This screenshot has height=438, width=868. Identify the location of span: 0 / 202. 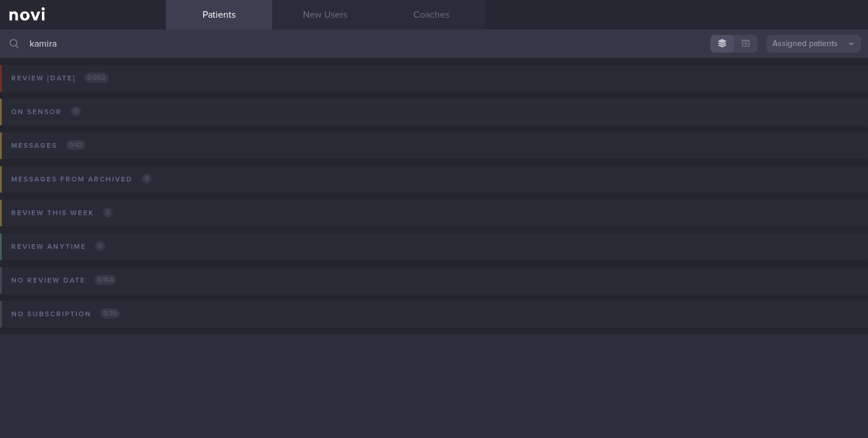
(96, 77).